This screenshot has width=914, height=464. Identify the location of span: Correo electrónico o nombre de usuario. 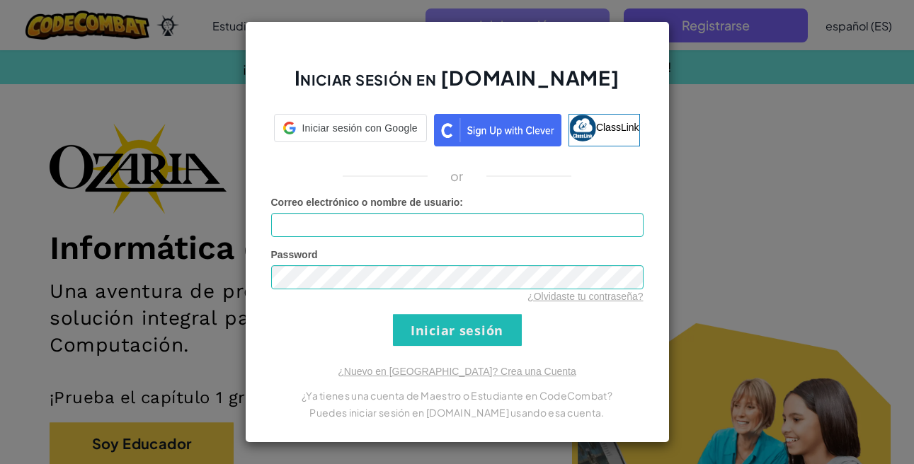
(365, 202).